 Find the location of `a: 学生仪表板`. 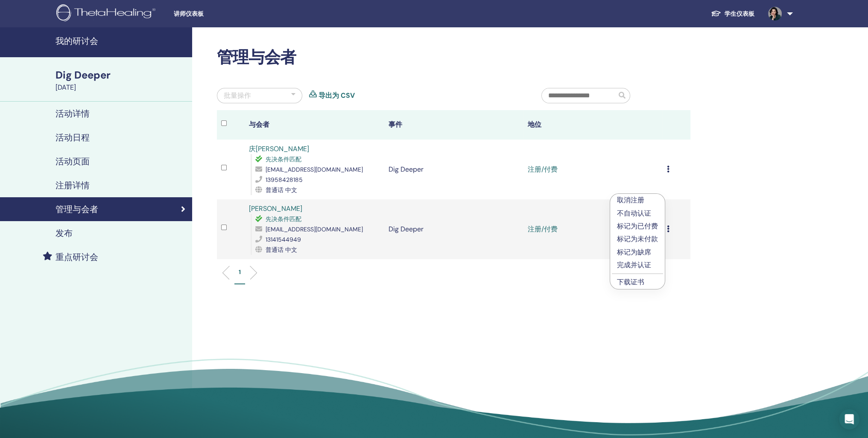

a: 学生仪表板 is located at coordinates (732, 14).